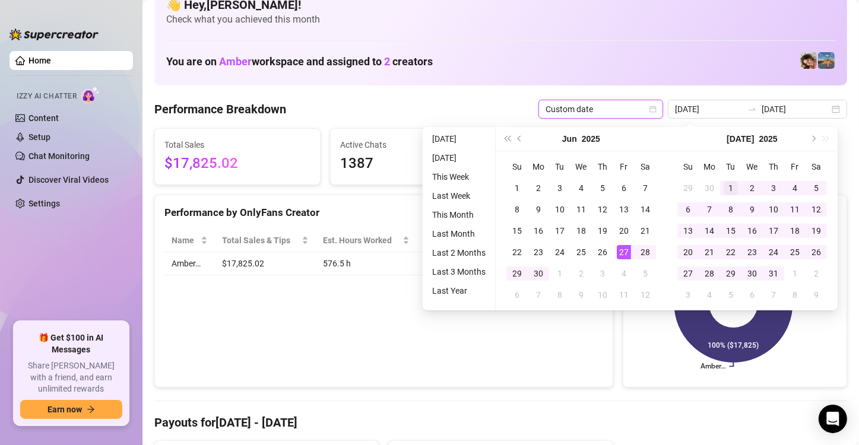  Describe the element at coordinates (237, 164) in the screenshot. I see `span: $17,825.02` at that location.